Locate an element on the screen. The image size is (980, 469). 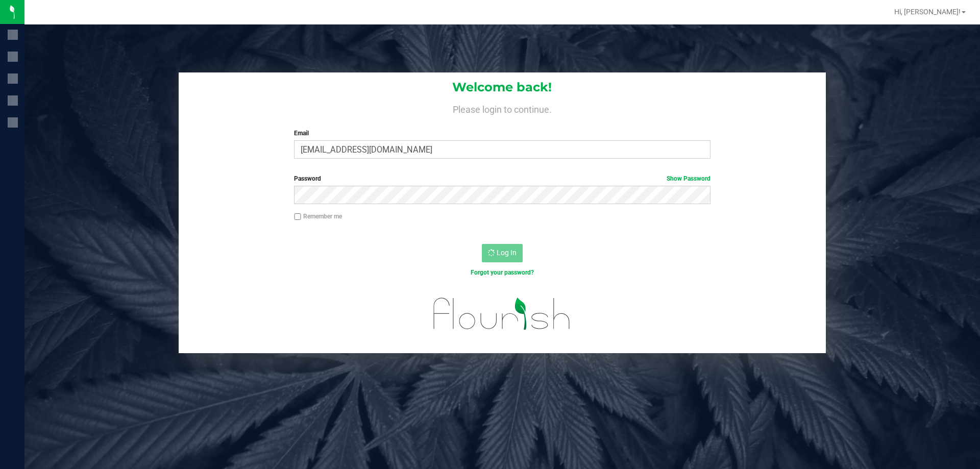
span: Log In is located at coordinates (506, 252).